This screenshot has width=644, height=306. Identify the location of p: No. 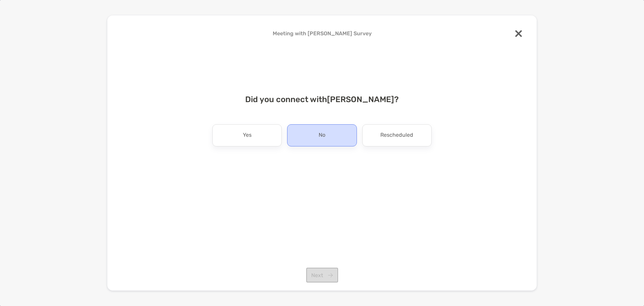
(322, 135).